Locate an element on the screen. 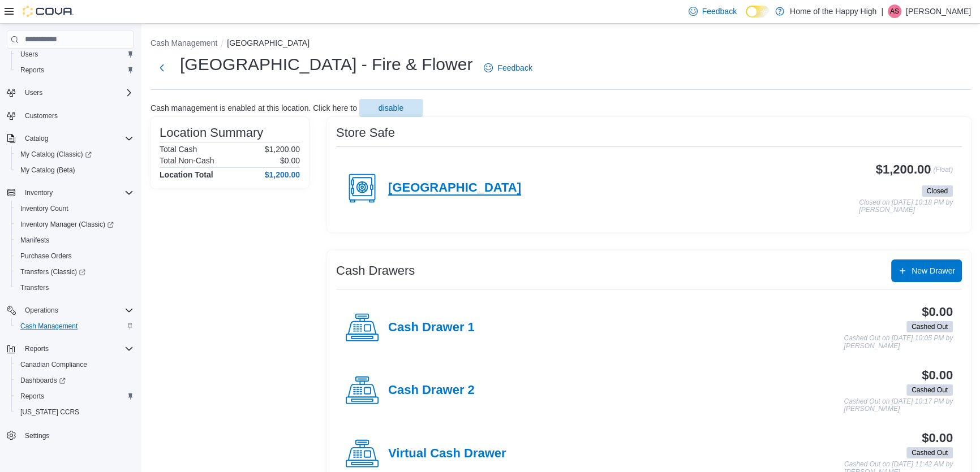  p: $1,200.00 is located at coordinates (282, 149).